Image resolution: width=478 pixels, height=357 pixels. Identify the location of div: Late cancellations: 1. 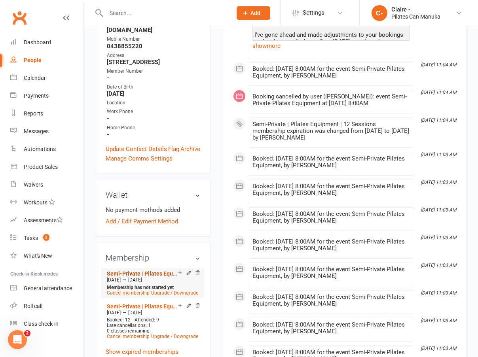
(152, 326).